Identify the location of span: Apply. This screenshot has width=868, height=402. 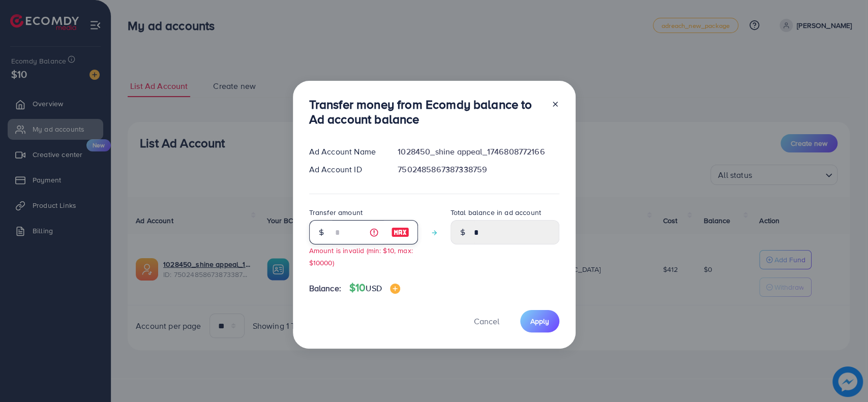
(540, 321).